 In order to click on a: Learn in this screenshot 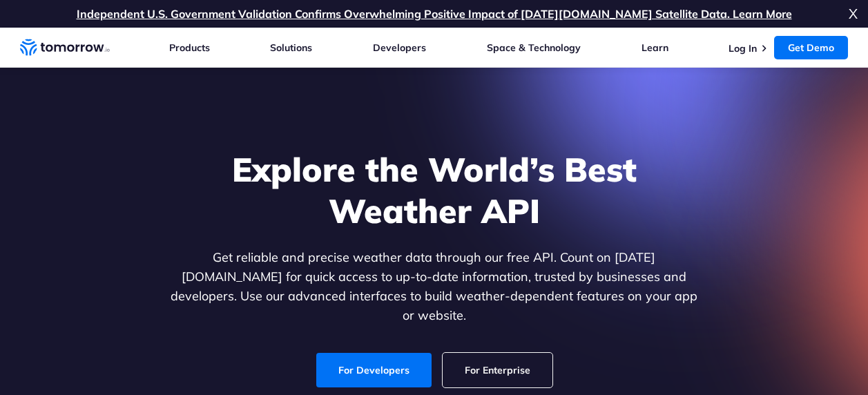, I will do `click(655, 47)`.